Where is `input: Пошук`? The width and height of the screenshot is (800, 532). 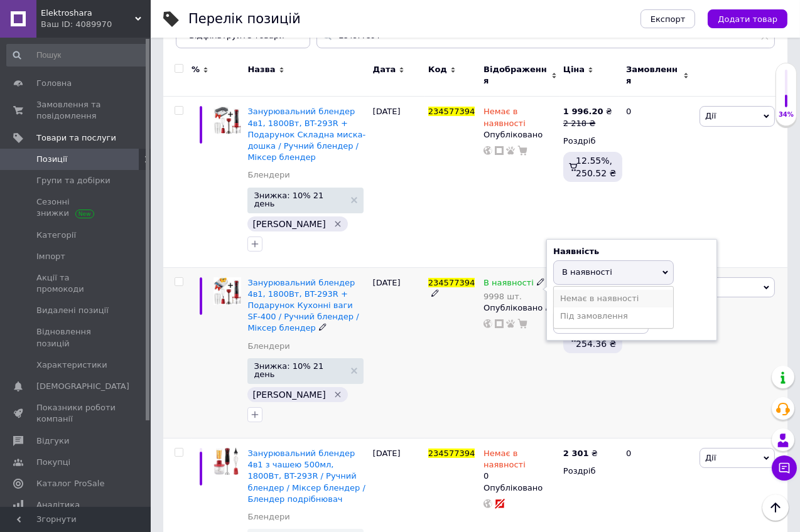 input: Пошук is located at coordinates (77, 55).